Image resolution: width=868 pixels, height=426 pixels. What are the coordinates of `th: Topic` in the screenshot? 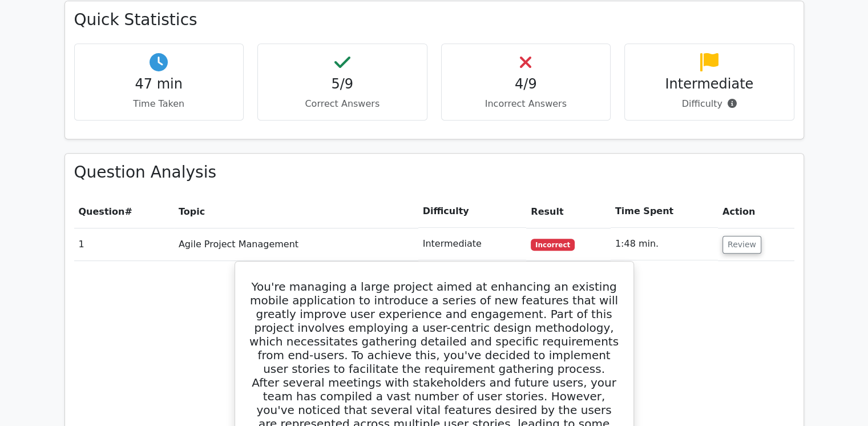 It's located at (296, 211).